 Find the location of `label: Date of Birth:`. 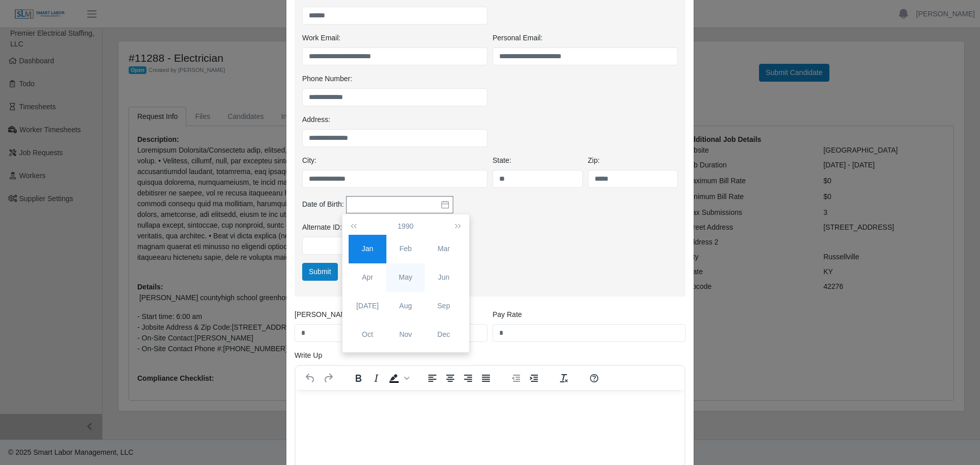

label: Date of Birth: is located at coordinates (324, 204).